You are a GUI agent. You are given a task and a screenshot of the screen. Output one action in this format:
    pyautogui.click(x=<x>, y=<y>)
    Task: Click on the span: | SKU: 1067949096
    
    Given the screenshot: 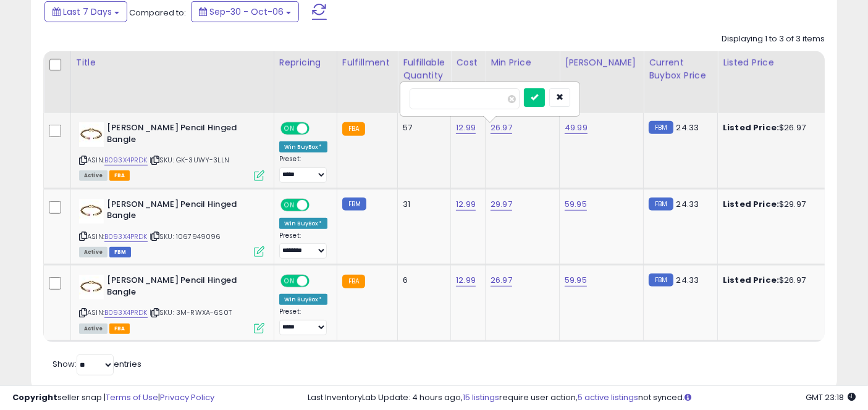 What is the action you would take?
    pyautogui.click(x=185, y=237)
    